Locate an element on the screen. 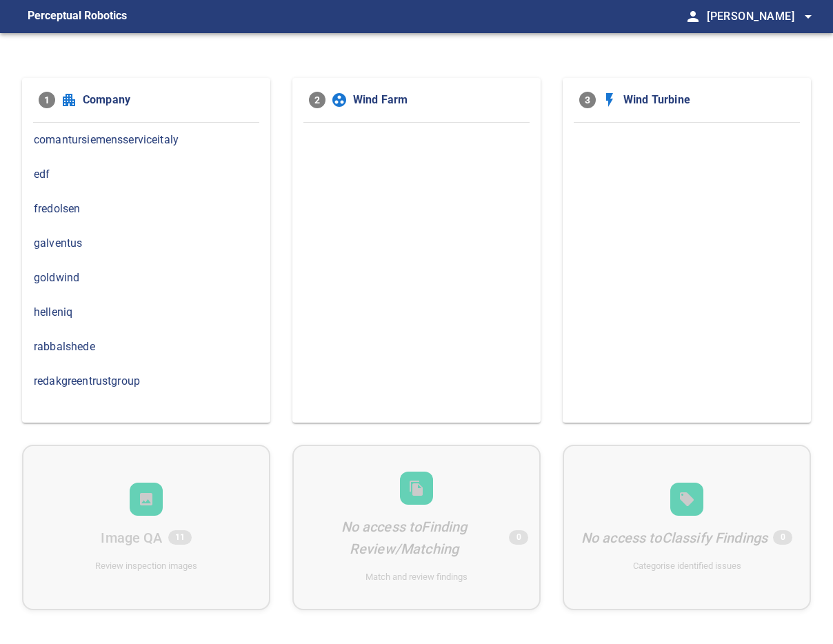  span: Wind Farm is located at coordinates (438, 100).